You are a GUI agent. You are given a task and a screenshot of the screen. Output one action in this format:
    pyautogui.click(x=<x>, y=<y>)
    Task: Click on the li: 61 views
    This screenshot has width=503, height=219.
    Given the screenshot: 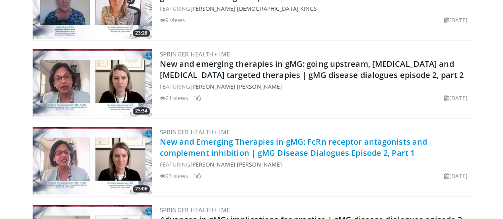 What is the action you would take?
    pyautogui.click(x=174, y=98)
    